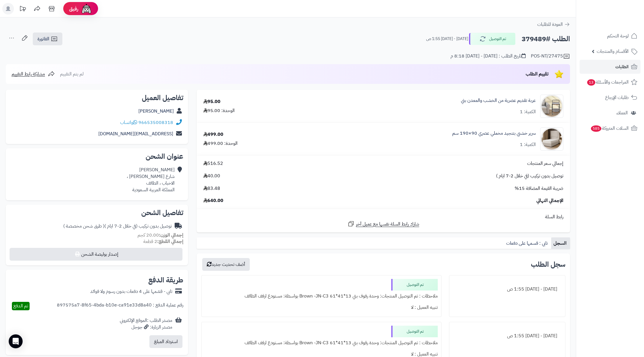 The image size is (644, 357). What do you see at coordinates (84, 226) in the screenshot?
I see `span: ( طرق شحن مخصصة )` at bounding box center [84, 226].